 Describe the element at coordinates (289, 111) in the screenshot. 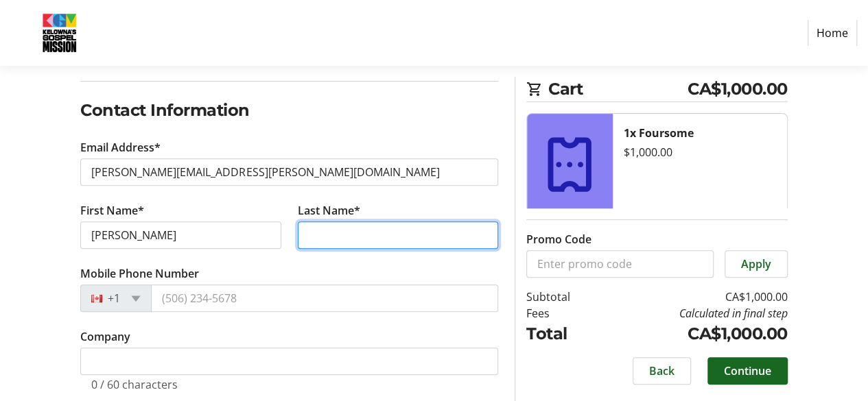

I see `h2: Contact Information` at that location.